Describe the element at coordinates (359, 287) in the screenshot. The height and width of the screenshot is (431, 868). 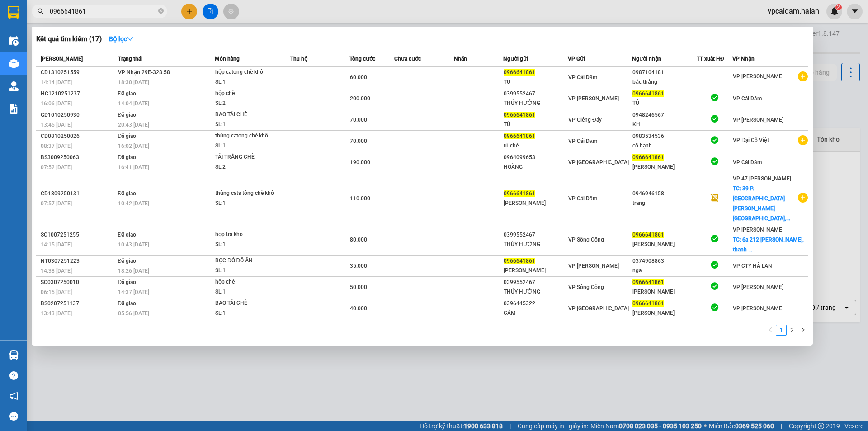
I see `span: 50.000` at that location.